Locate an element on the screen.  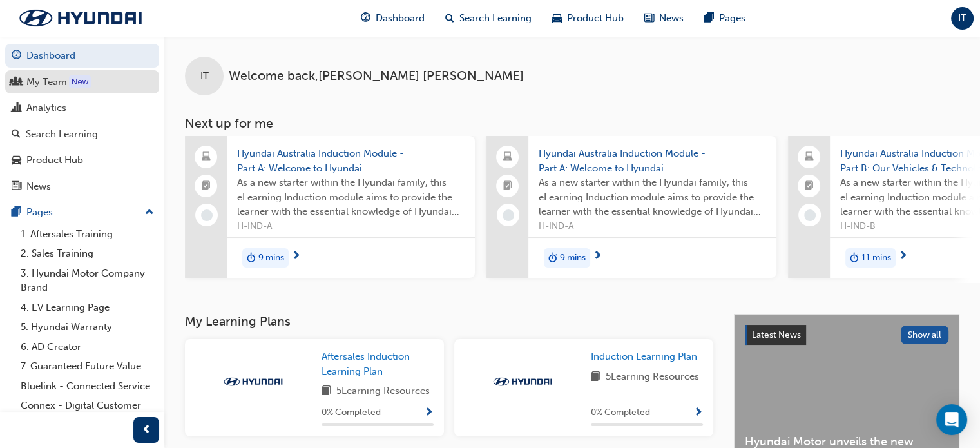
a: 7. Guaranteed Future Value is located at coordinates (87, 366).